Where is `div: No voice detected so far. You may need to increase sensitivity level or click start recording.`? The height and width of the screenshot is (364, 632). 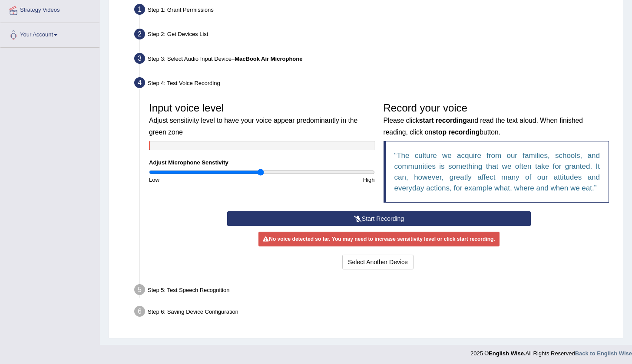
div: No voice detected so far. You may need to increase sensitivity level or click start recording. is located at coordinates (379, 239).